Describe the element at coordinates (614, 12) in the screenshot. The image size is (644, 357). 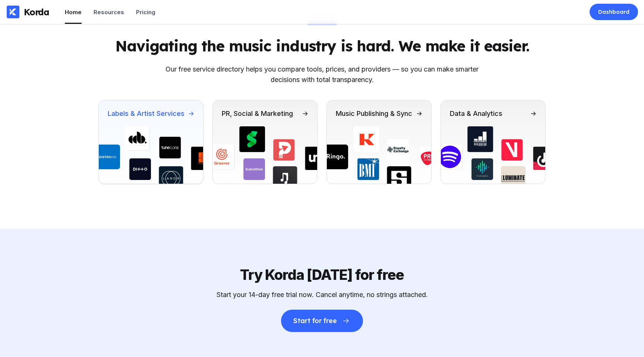
I see `div: Dashboard` at that location.